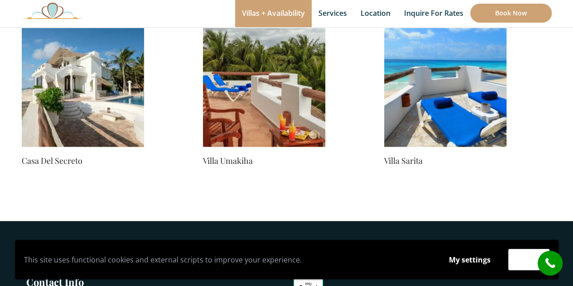 Image resolution: width=573 pixels, height=286 pixels. What do you see at coordinates (470, 260) in the screenshot?
I see `button: My settings` at bounding box center [470, 260].